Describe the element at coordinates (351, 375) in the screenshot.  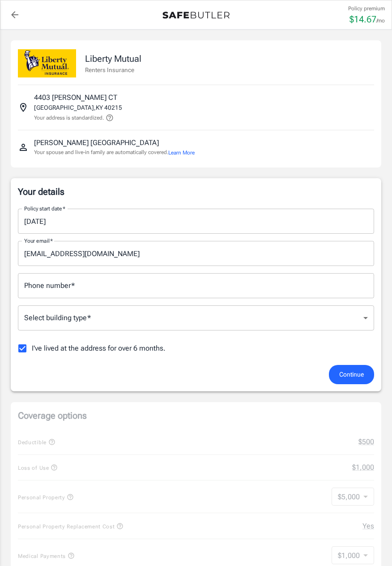
I see `span: Continue` at that location.